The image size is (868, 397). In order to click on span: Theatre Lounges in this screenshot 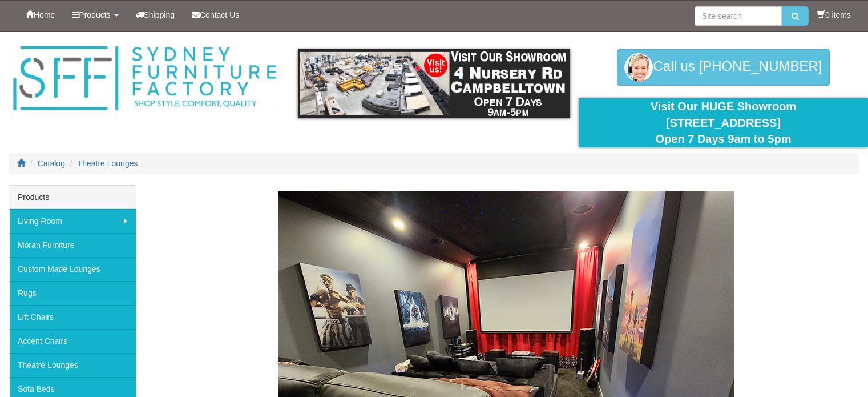, I will do `click(108, 163)`.